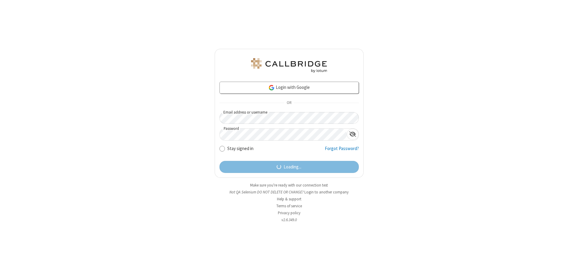 The height and width of the screenshot is (276, 578). I want to click on img: QA Selenium DO NOT DELETE OR CHANGE, so click(289, 65).